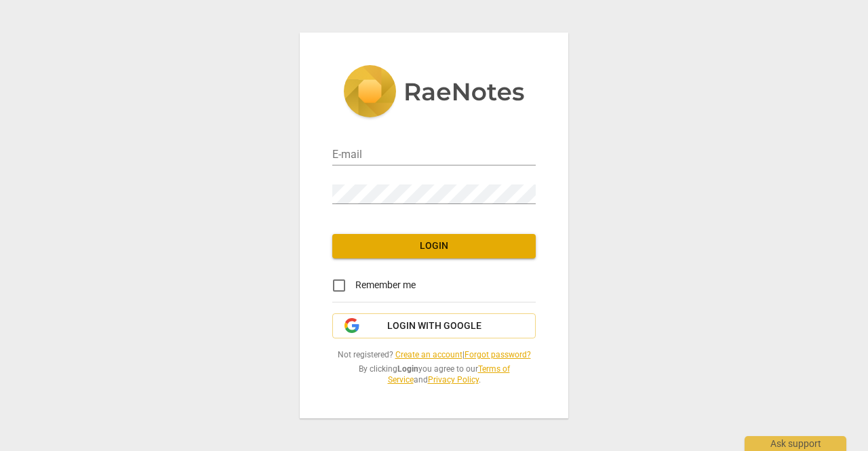  I want to click on a: Forgot password?, so click(498, 355).